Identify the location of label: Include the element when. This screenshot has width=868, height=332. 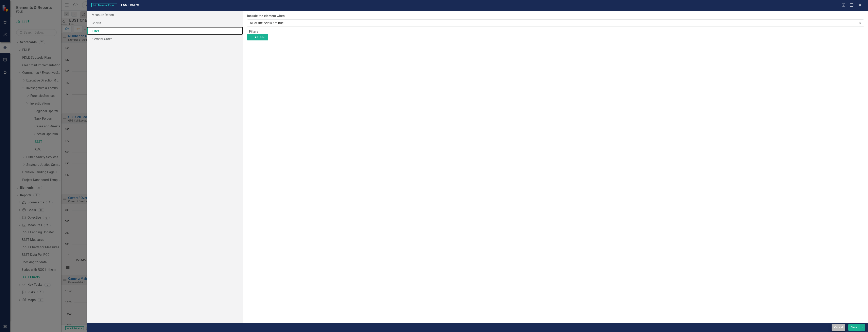
(556, 16).